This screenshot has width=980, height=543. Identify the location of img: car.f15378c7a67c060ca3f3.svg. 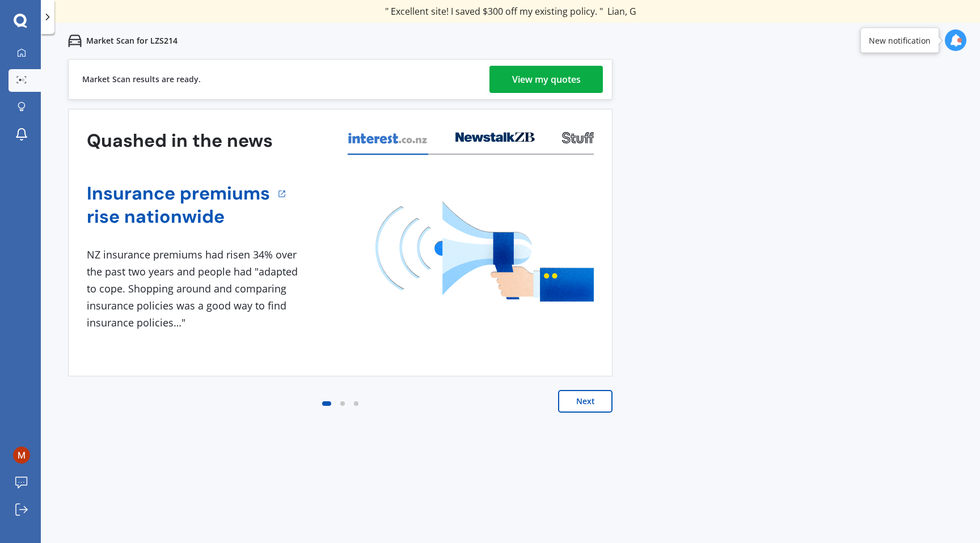
(75, 41).